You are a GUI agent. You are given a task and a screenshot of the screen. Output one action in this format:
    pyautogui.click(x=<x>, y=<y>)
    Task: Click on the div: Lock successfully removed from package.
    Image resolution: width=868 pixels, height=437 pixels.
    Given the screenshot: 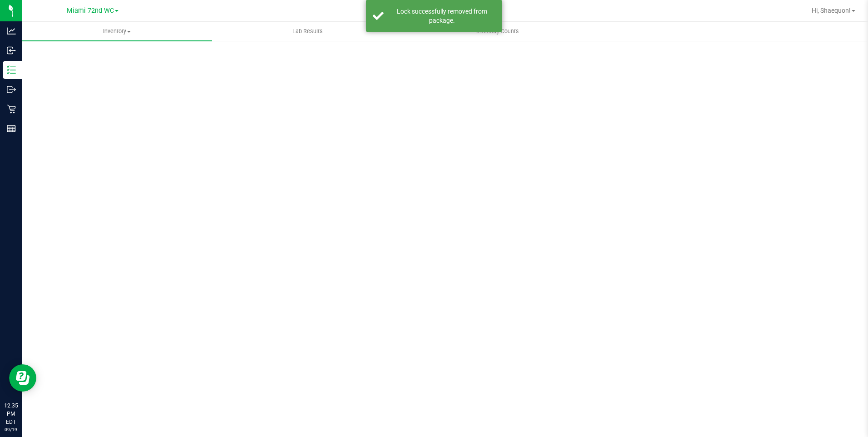 What is the action you would take?
    pyautogui.click(x=442, y=16)
    